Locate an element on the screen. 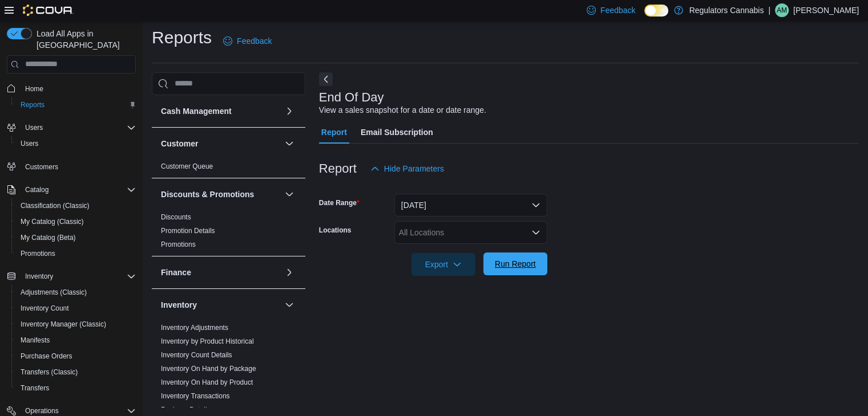  span: Report is located at coordinates (334, 133).